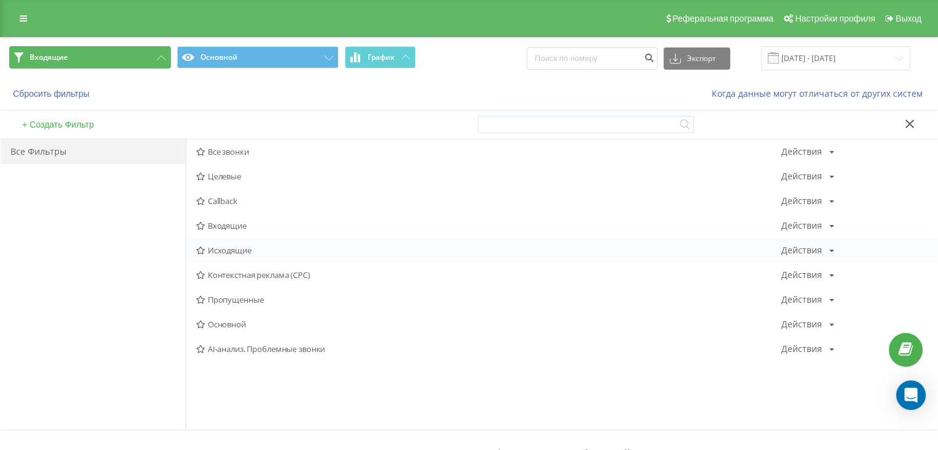 Image resolution: width=938 pixels, height=450 pixels. I want to click on button: Основной, so click(258, 57).